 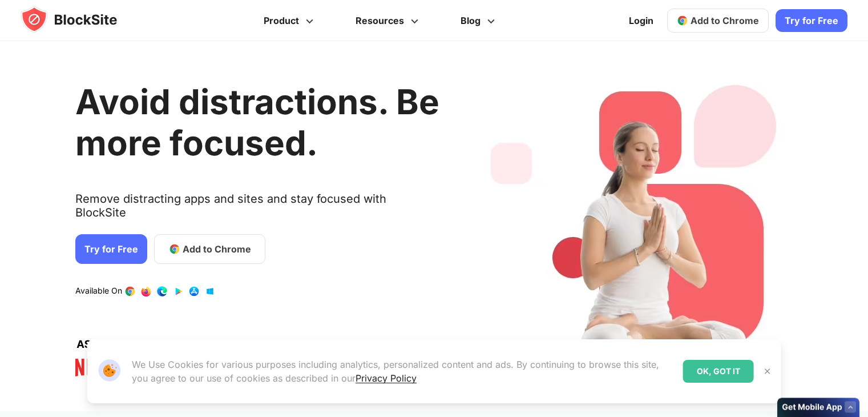 I want to click on h1: Avoid distractions. Be more focused., so click(x=257, y=122).